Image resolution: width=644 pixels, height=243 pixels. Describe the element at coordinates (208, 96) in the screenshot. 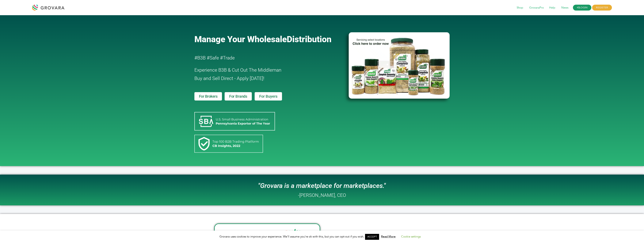

I see `span: For Brokers` at that location.